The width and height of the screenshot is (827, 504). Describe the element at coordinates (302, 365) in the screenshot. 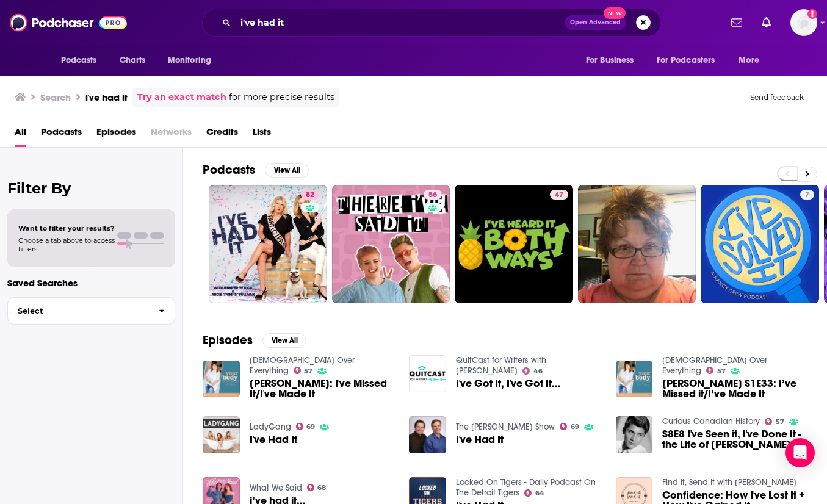

I see `a: Jesus Over Everything` at that location.